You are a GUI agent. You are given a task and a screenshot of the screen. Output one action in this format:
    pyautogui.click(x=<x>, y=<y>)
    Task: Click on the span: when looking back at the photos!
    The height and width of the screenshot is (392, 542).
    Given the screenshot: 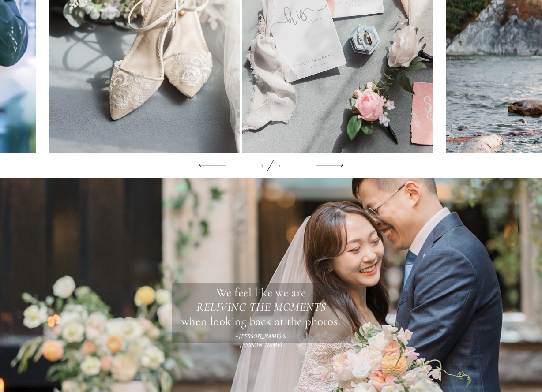 What is the action you would take?
    pyautogui.click(x=262, y=322)
    